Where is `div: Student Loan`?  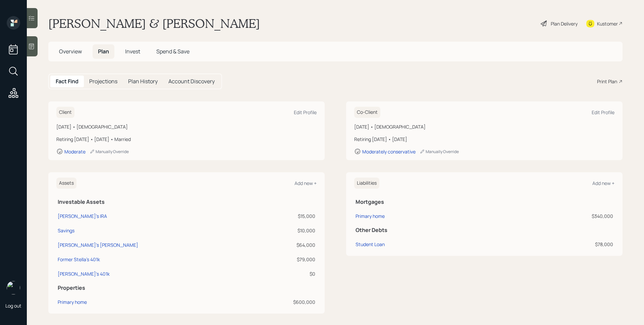 div: Student Loan is located at coordinates (369, 244).